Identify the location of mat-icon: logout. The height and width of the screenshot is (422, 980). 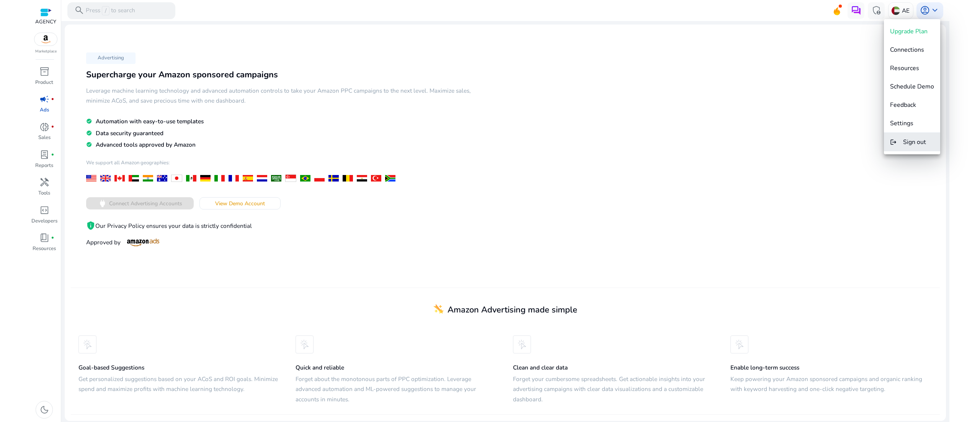
(893, 141).